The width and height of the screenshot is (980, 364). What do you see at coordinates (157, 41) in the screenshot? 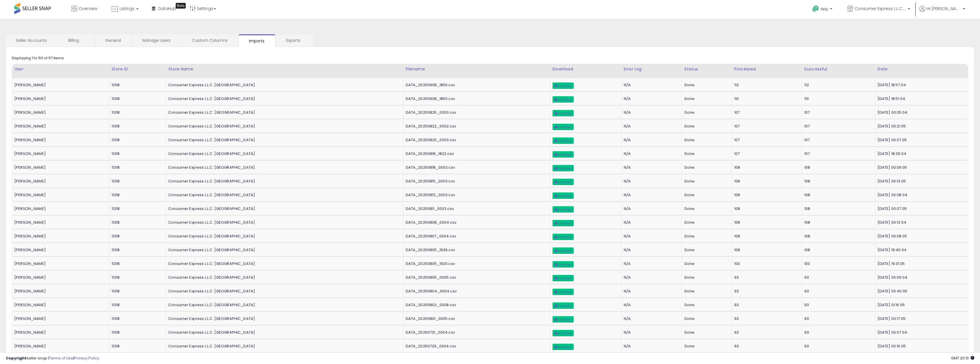
I see `a: Manage Users` at bounding box center [157, 41].